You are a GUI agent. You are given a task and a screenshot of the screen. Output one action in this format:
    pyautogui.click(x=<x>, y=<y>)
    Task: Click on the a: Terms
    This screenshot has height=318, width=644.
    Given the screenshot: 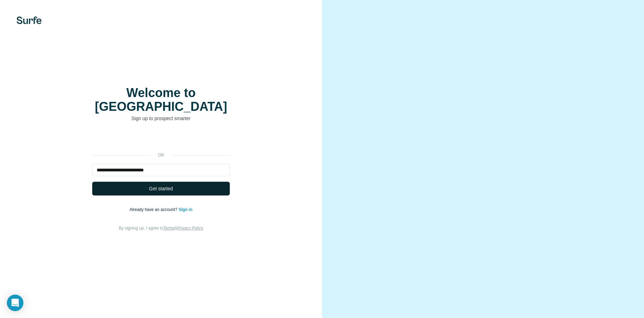 What is the action you would take?
    pyautogui.click(x=169, y=228)
    